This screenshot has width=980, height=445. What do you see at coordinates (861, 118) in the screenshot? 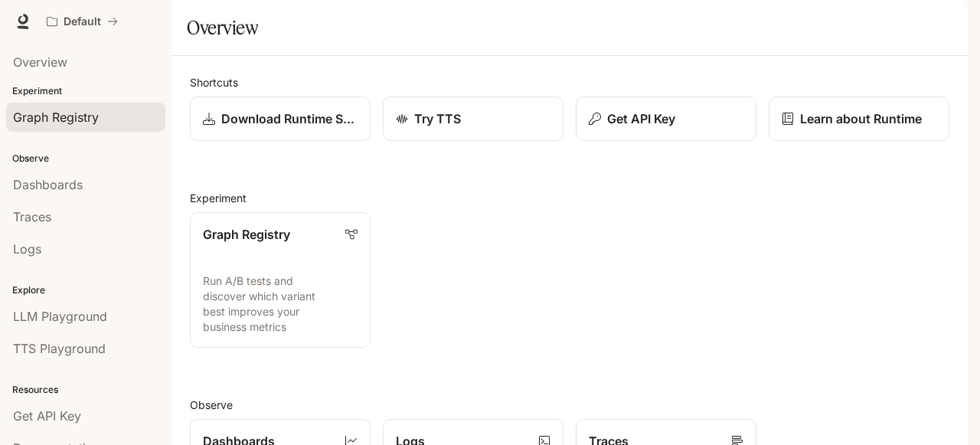
I see `p: Learn about Runtime` at bounding box center [861, 118].